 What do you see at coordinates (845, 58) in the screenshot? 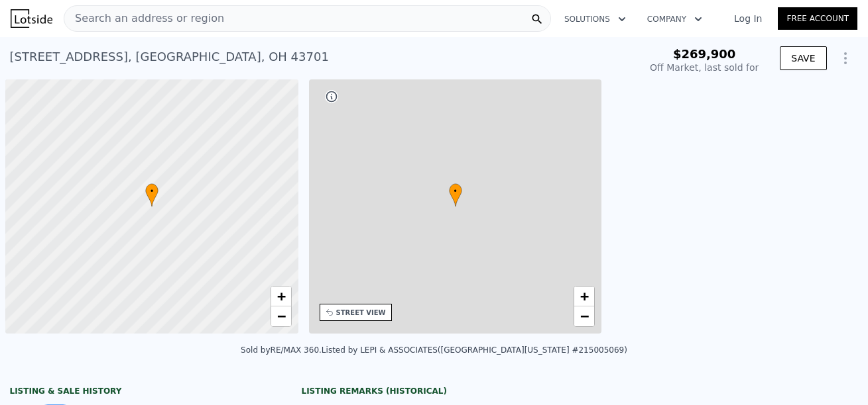
I see `button: Show Options` at bounding box center [845, 58].